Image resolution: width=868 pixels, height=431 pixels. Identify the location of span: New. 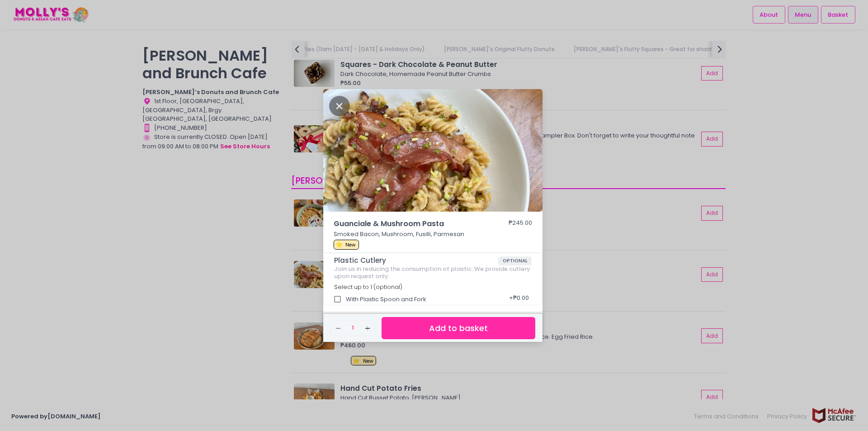
(351, 245).